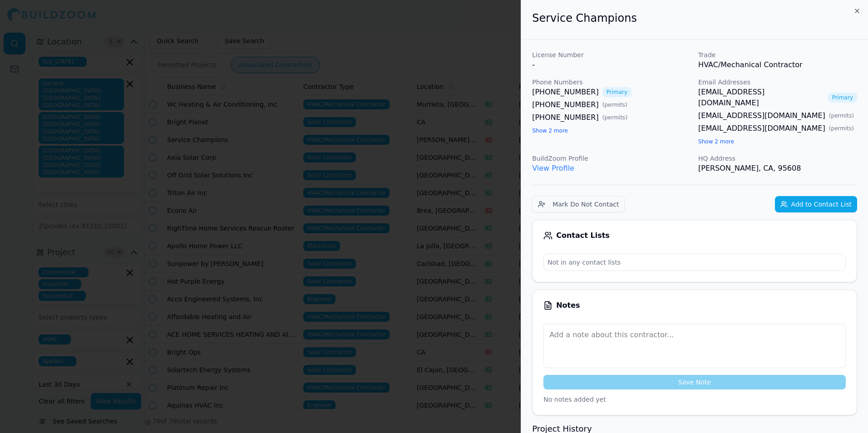 The height and width of the screenshot is (433, 868). I want to click on button: Add to Contact List, so click(816, 204).